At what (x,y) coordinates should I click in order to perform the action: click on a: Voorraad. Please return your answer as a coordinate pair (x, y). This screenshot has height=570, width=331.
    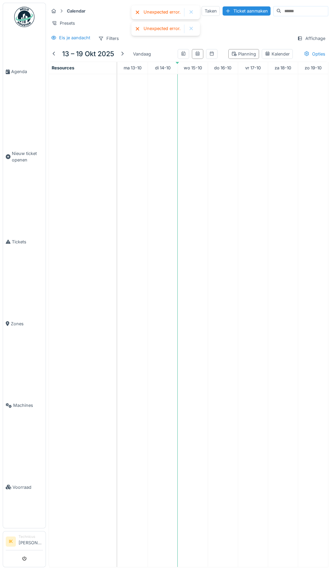
    Looking at the image, I should click on (24, 487).